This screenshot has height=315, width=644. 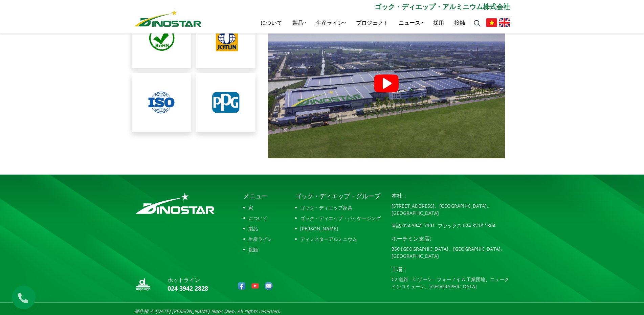 What do you see at coordinates (419, 226) in the screenshot?
I see `a: 024 3942 7991` at bounding box center [419, 226].